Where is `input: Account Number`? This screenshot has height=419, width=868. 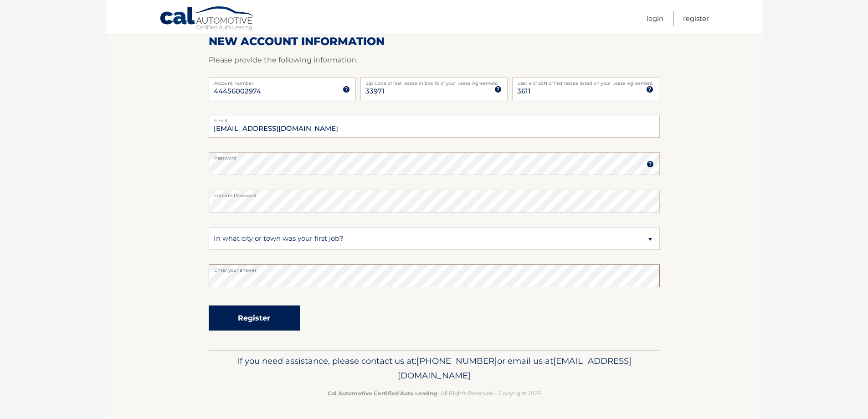 input: Account Number is located at coordinates (282, 88).